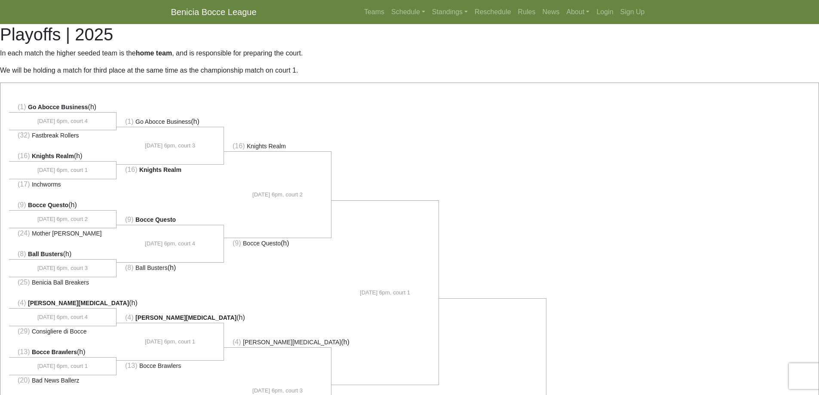 The image size is (819, 395). What do you see at coordinates (449, 12) in the screenshot?
I see `a: Standings` at bounding box center [449, 12].